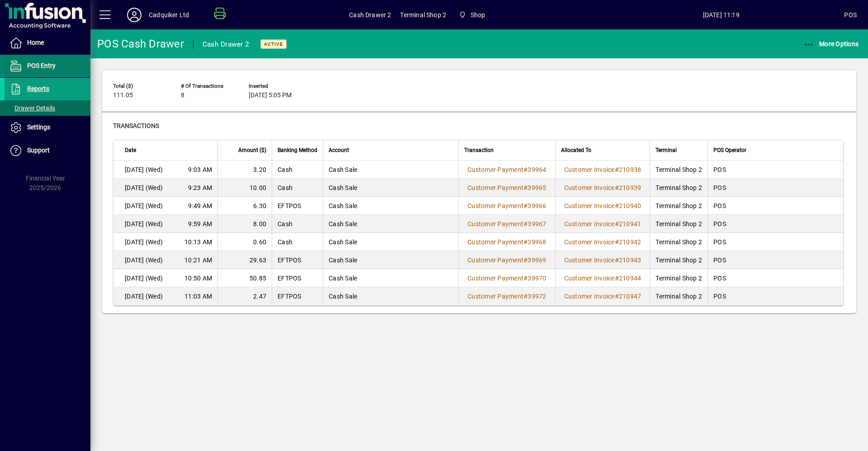  What do you see at coordinates (276, 86) in the screenshot?
I see `span: Inserted` at bounding box center [276, 86].